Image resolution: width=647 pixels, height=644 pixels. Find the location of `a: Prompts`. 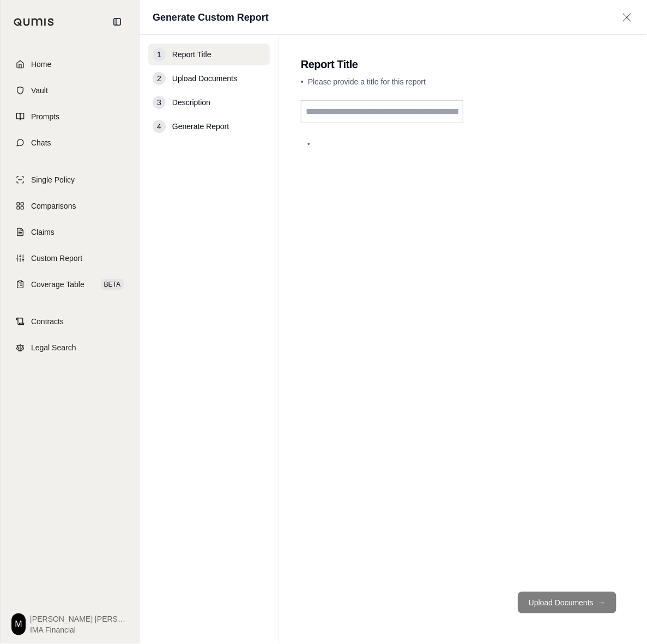

a: Prompts is located at coordinates (69, 117).